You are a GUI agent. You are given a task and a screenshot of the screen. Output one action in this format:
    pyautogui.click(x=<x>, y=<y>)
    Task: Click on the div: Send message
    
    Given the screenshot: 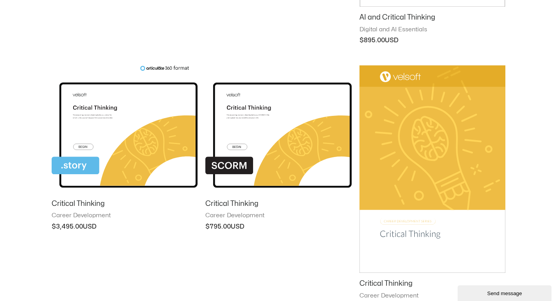 What is the action you would take?
    pyautogui.click(x=47, y=9)
    